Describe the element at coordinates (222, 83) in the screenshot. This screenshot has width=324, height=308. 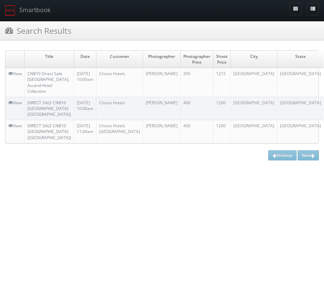
I see `td: 1215` at that location.